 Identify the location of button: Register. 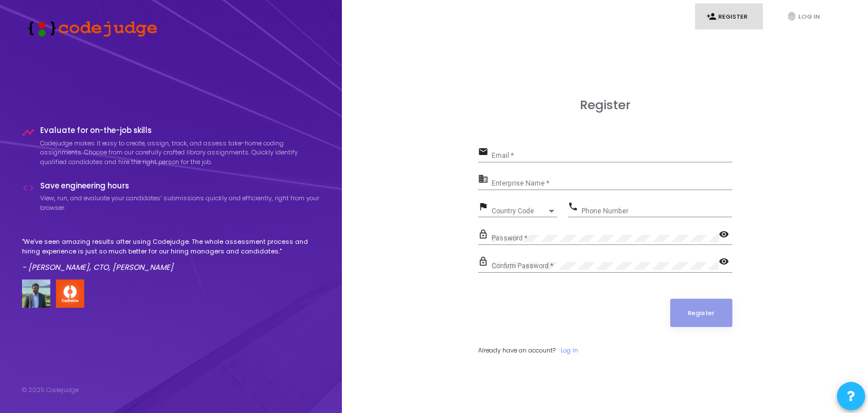
(701, 313).